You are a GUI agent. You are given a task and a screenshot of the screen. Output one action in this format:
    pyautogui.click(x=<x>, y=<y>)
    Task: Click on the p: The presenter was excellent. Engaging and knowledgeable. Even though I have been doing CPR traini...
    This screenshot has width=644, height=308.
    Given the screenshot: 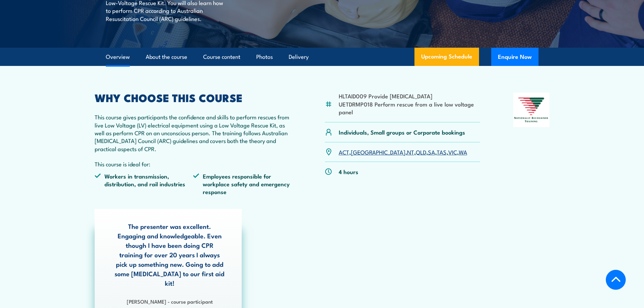 What is the action you would take?
    pyautogui.click(x=170, y=255)
    